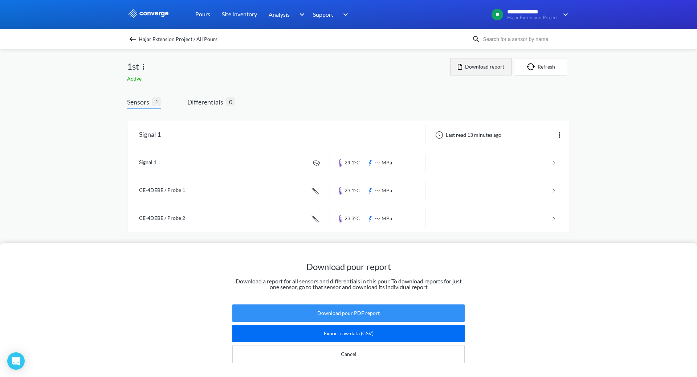 This screenshot has width=697, height=377. I want to click on img: icon-search.svg, so click(476, 39).